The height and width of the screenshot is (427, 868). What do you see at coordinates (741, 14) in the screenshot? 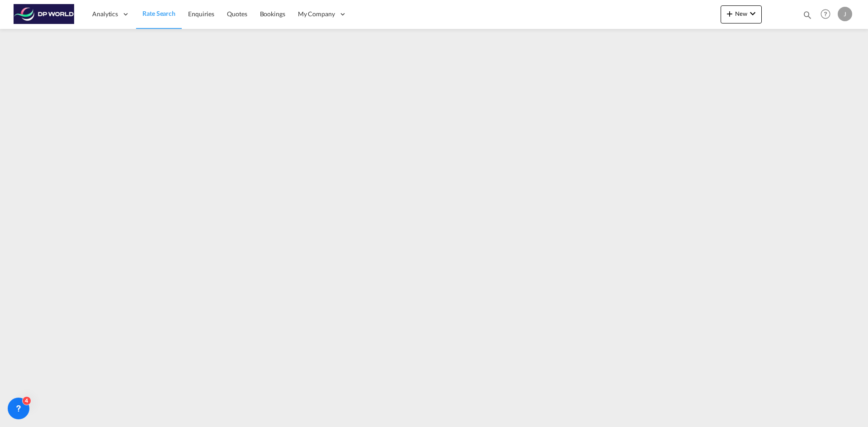
I see `button: icon-plus 400-fgNewicon-chevron-down` at bounding box center [741, 14].